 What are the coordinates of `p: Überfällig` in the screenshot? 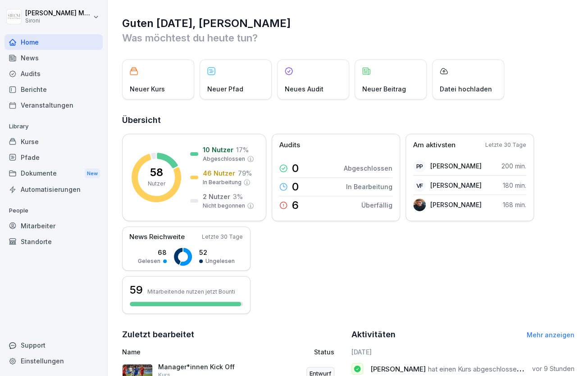 It's located at (377, 205).